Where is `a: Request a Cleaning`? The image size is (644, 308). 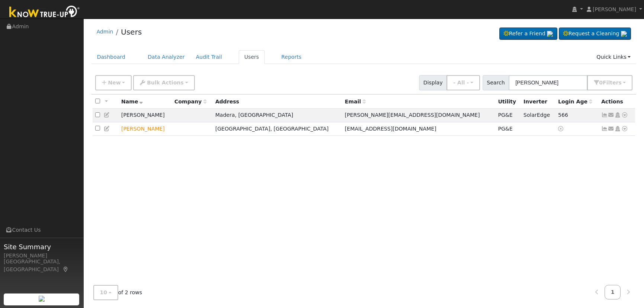
a: Request a Cleaning is located at coordinates (595, 34).